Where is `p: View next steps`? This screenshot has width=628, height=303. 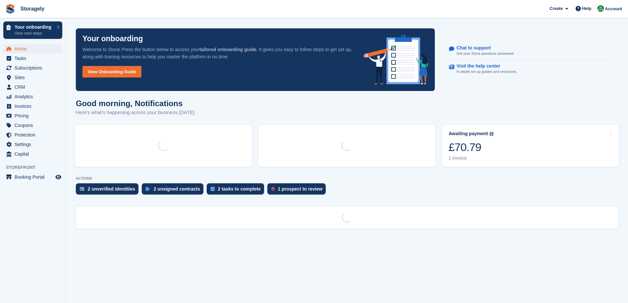
p: View next steps is located at coordinates (34, 33).